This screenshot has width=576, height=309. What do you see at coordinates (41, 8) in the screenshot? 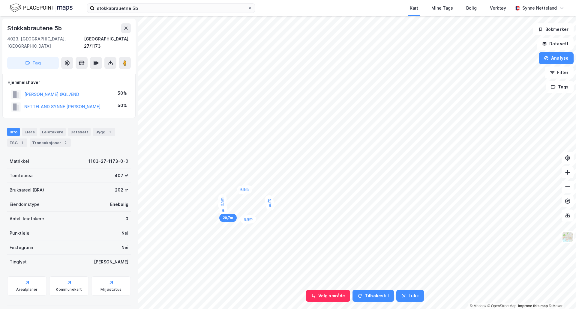
I see `img: logo.f888ab2527a4732fd821a326f86c7f29.svg` at bounding box center [41, 8].